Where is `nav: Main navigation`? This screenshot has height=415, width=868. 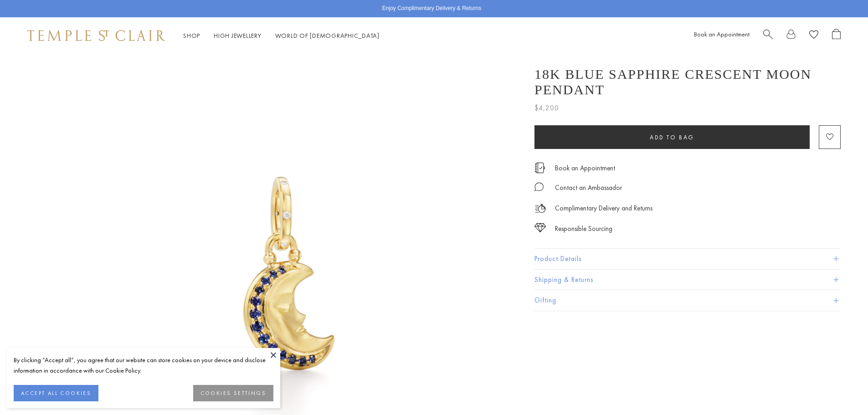 nav: Main navigation is located at coordinates (281, 35).